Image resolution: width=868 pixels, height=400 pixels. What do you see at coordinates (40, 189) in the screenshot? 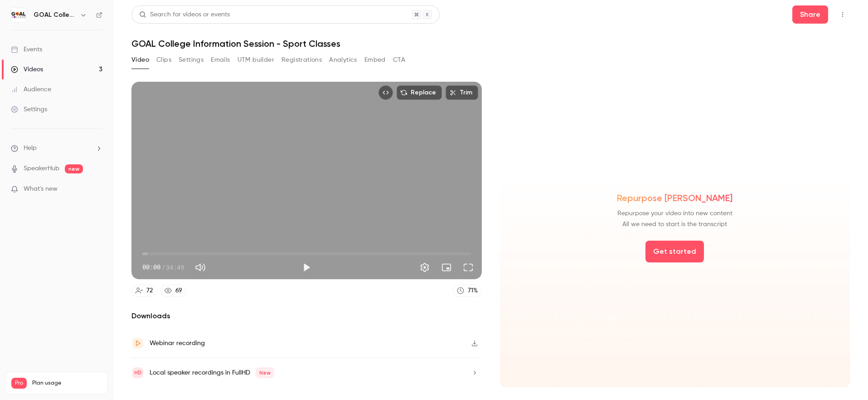
I see `span: What's new` at bounding box center [40, 189].